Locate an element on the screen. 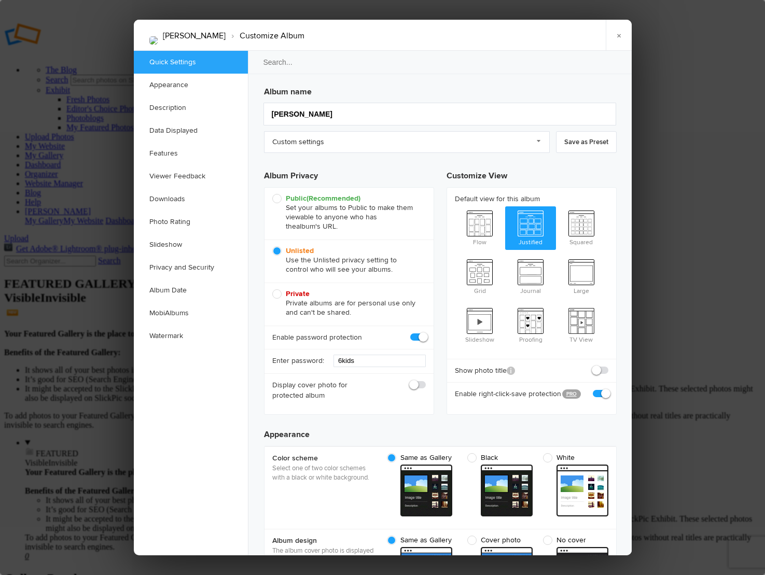  a: Watermark is located at coordinates (191, 336).